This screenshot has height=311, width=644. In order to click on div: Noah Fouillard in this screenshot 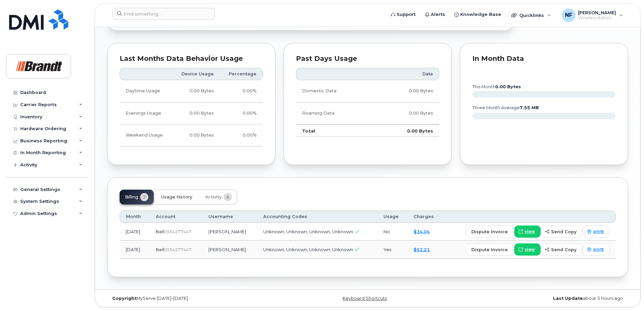, I will do `click(592, 15)`.